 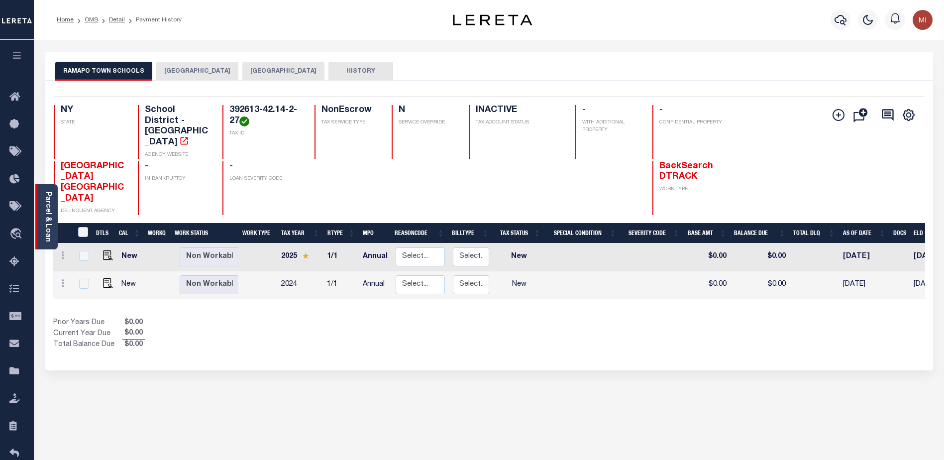 I want to click on p: SERVICE OVERRIDE, so click(x=427, y=122).